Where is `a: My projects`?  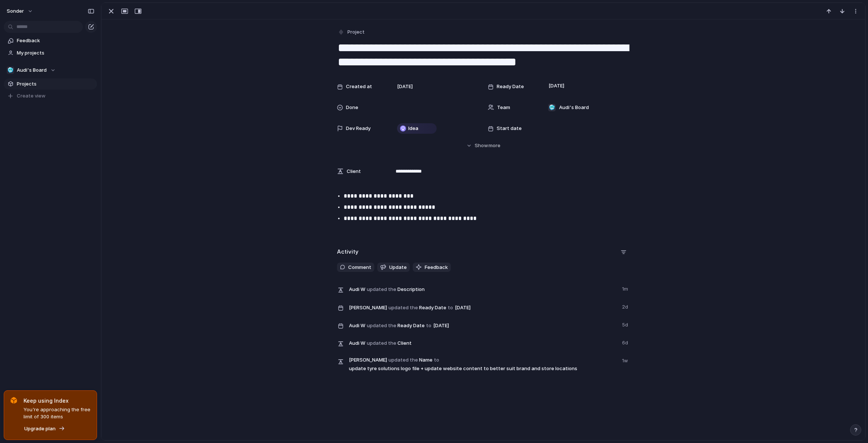
a: My projects is located at coordinates (51, 53).